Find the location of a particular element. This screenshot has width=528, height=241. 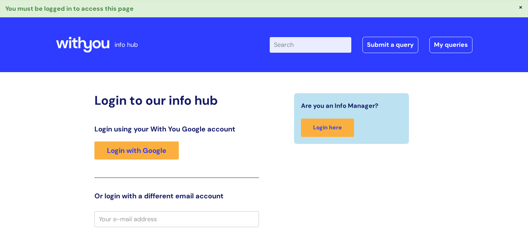

a: Login with Google is located at coordinates (136, 151).